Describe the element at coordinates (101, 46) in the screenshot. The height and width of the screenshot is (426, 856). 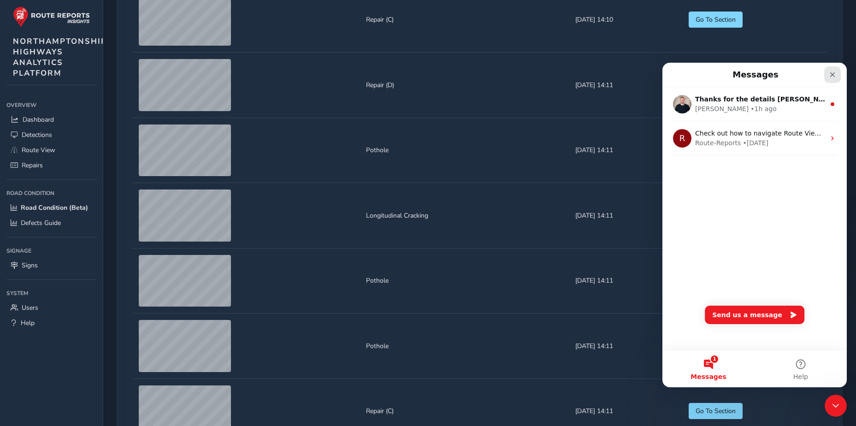
I see `div: • 1h ago` at that location.